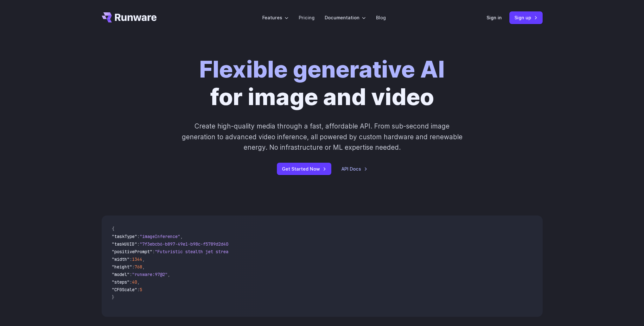 The width and height of the screenshot is (644, 326). Describe the element at coordinates (307, 17) in the screenshot. I see `a: Pricing` at that location.